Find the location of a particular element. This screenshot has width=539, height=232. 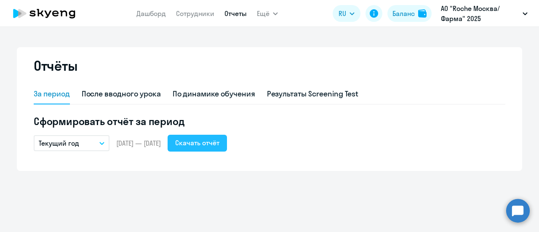

a: Балансbalance is located at coordinates (409, 13).